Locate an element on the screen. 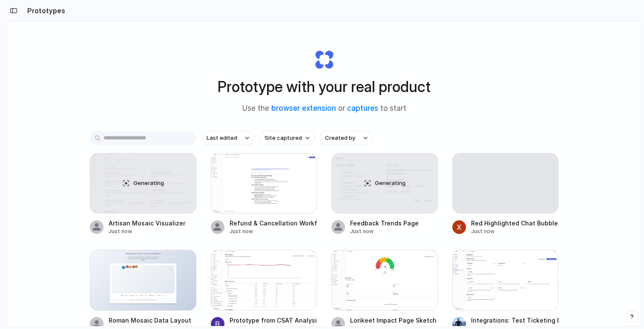 The width and height of the screenshot is (644, 329). a: captures is located at coordinates (362, 108).